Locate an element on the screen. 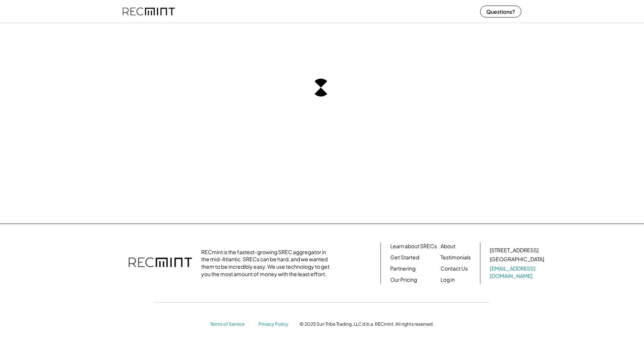  img: recmint-logotype%403x.png is located at coordinates (160, 263).